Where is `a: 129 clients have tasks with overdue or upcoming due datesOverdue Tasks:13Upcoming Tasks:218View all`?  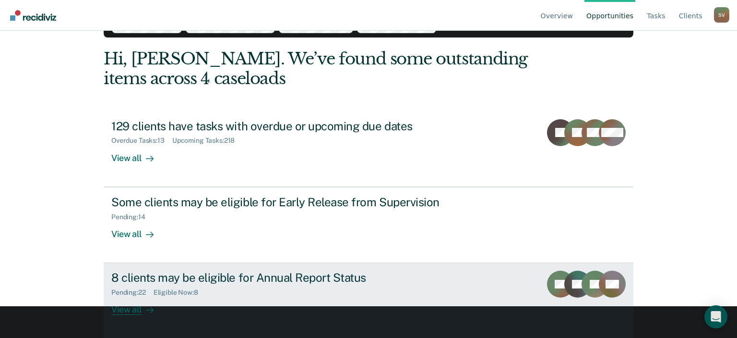 a: 129 clients have tasks with overdue or upcoming due datesOverdue Tasks:13Upcoming Tasks:218View all is located at coordinates (369, 149).